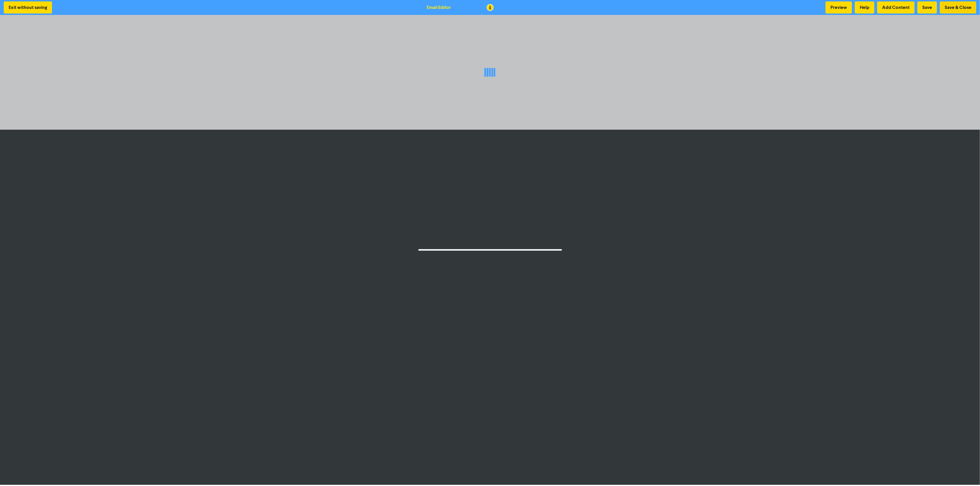 This screenshot has width=980, height=486. Describe the element at coordinates (439, 7) in the screenshot. I see `div: Email Editor` at that location.